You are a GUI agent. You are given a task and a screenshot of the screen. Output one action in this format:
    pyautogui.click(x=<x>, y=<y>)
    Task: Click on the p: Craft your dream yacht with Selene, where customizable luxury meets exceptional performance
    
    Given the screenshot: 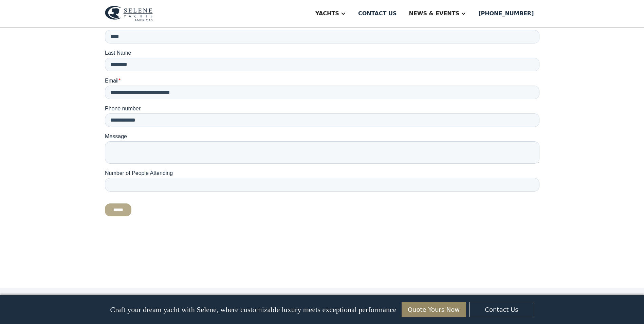 What is the action you would take?
    pyautogui.click(x=253, y=310)
    